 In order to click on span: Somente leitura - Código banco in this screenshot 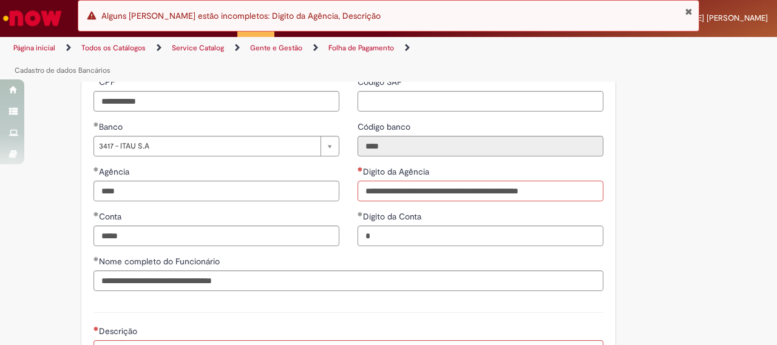, I will do `click(385, 127)`.